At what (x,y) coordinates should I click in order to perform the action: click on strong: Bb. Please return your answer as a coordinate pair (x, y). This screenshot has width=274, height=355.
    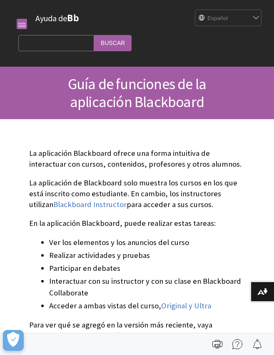
    Looking at the image, I should click on (73, 17).